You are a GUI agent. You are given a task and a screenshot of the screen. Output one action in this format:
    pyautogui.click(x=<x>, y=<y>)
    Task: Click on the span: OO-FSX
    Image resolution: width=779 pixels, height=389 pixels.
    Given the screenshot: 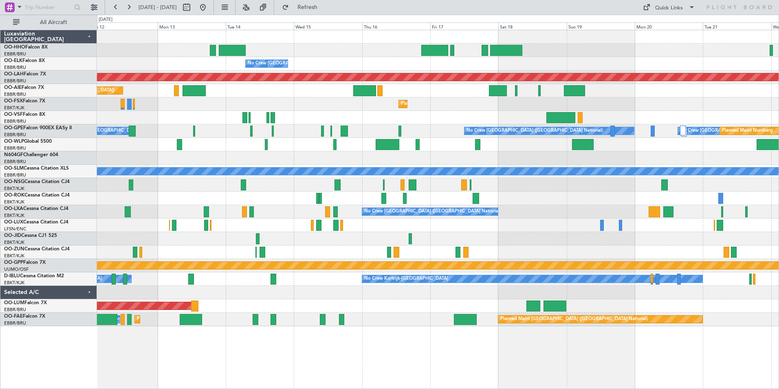 What is the action you would take?
    pyautogui.click(x=13, y=101)
    